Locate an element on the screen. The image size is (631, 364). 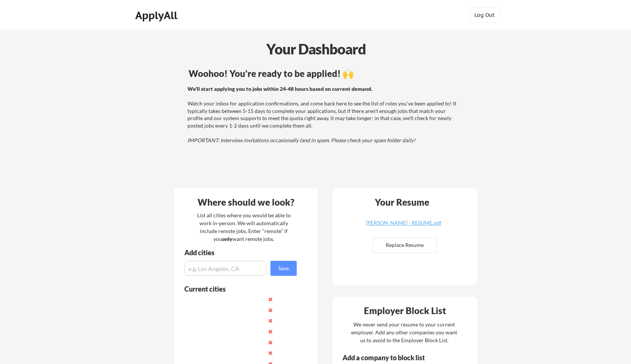
em: IMPORTANT: Interview invitations occasionally land in spam. Please check your spam folder daily! is located at coordinates (302, 140).